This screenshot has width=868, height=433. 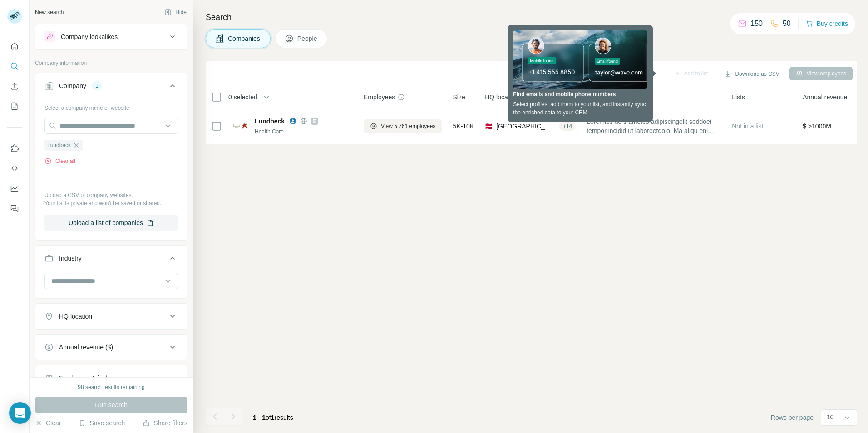 What do you see at coordinates (273, 417) in the screenshot?
I see `span: results` at bounding box center [273, 417].